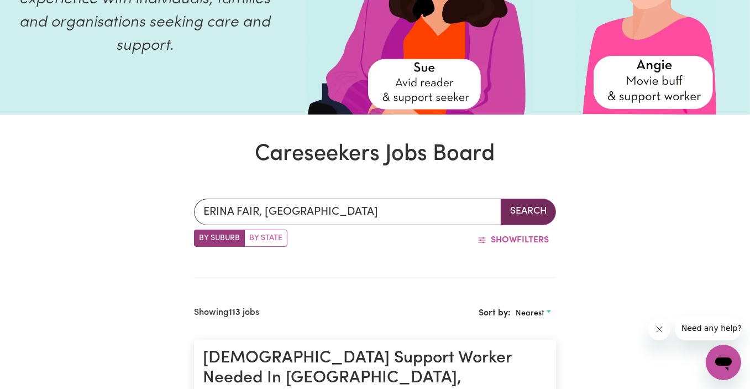 The image size is (750, 389). What do you see at coordinates (534, 313) in the screenshot?
I see `button: Sort search results` at bounding box center [534, 313].